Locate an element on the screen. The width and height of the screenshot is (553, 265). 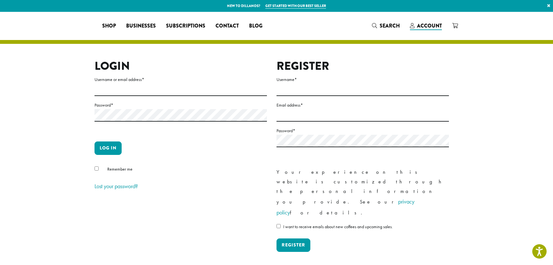
span: Shop is located at coordinates (109, 26).